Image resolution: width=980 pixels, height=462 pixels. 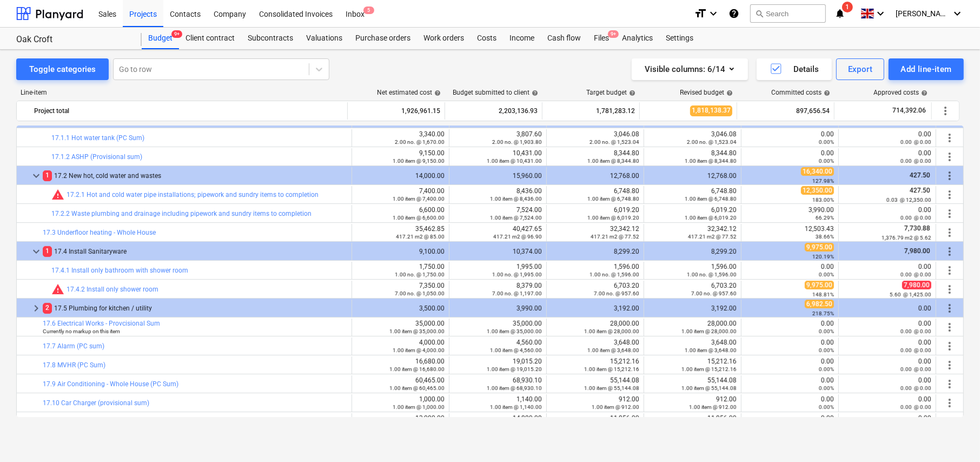 What do you see at coordinates (81, 332) in the screenshot?
I see `small: Currently no markup on this item` at bounding box center [81, 332].